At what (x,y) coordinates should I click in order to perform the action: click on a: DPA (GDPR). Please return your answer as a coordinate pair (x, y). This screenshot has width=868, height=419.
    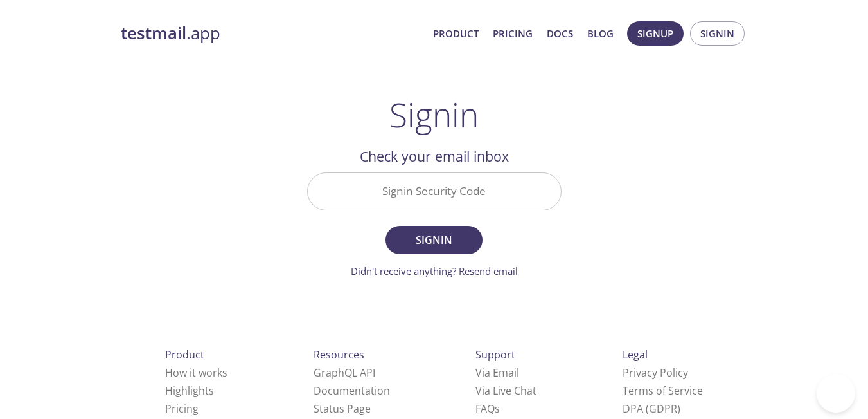
    Looking at the image, I should click on (652, 409).